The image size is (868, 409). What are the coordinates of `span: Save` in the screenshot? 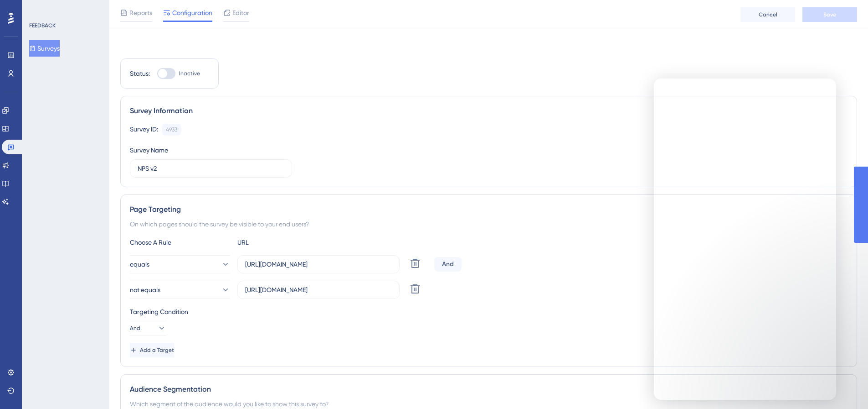 It's located at (830, 14).